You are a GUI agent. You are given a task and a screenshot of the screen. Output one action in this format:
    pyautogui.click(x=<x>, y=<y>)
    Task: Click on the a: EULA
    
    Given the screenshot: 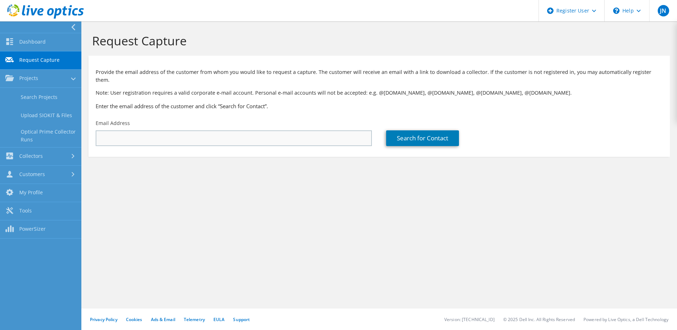 What is the action you would take?
    pyautogui.click(x=219, y=319)
    